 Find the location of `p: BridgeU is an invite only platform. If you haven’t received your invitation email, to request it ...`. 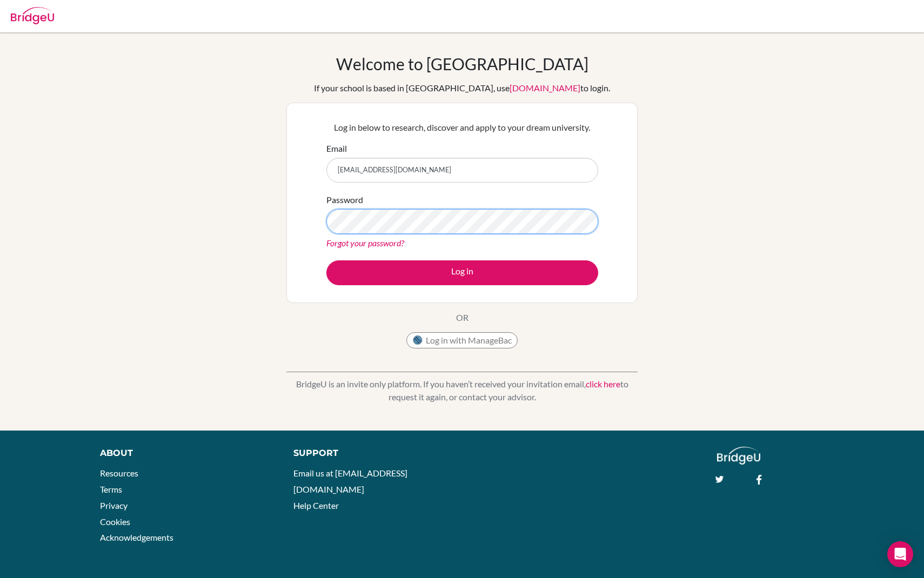

p: BridgeU is an invite only platform. If you haven’t received your invitation email, to request it ... is located at coordinates (462, 391).